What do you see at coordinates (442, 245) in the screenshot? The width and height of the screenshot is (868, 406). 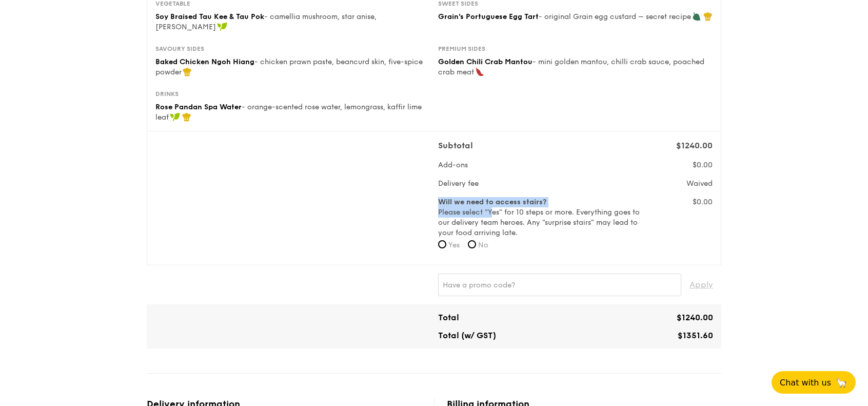 I see `input: Yes` at bounding box center [442, 245].